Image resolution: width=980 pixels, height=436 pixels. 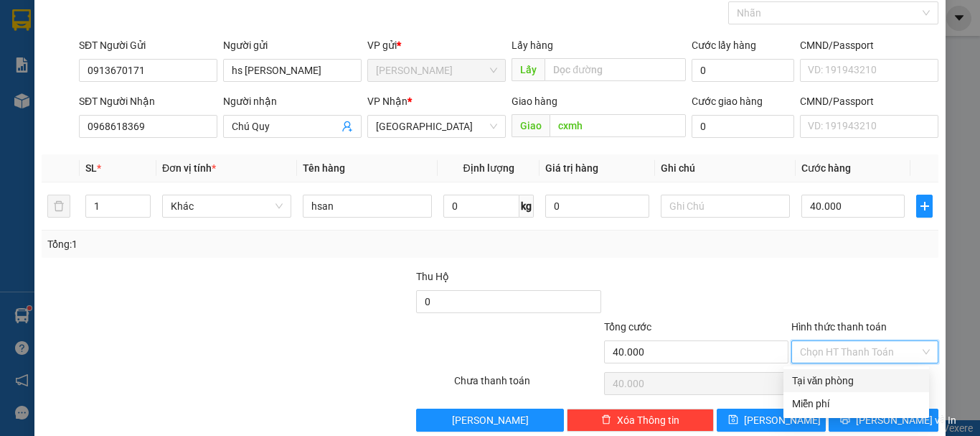 I want to click on div: VP gửi, so click(x=436, y=46).